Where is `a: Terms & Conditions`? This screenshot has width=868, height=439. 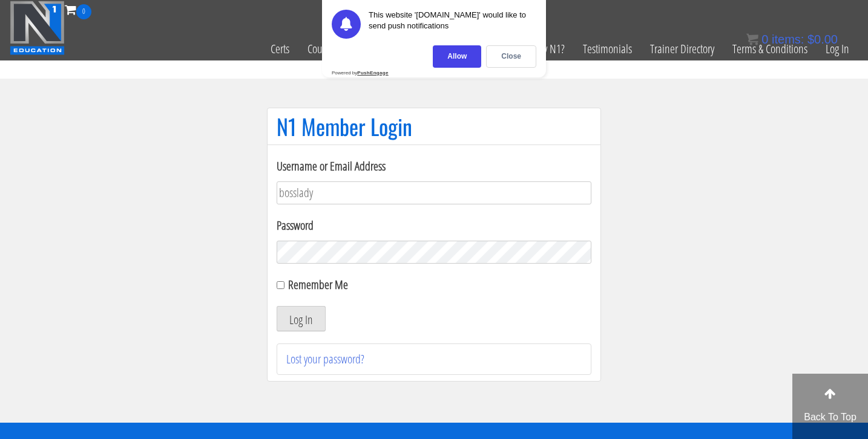 a: Terms & Conditions is located at coordinates (770, 49).